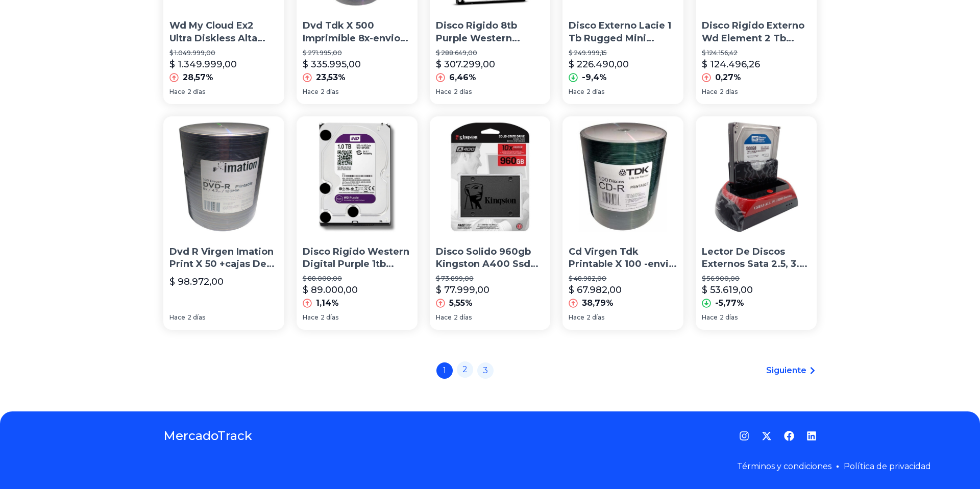 The image size is (980, 489). Describe the element at coordinates (357, 278) in the screenshot. I see `p: $ 88.000,00` at that location.